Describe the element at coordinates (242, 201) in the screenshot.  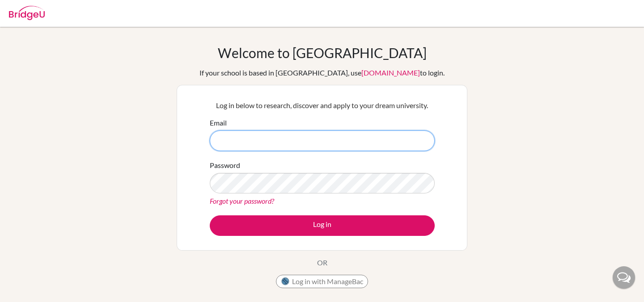
I see `a: Forgot your password?` at that location.